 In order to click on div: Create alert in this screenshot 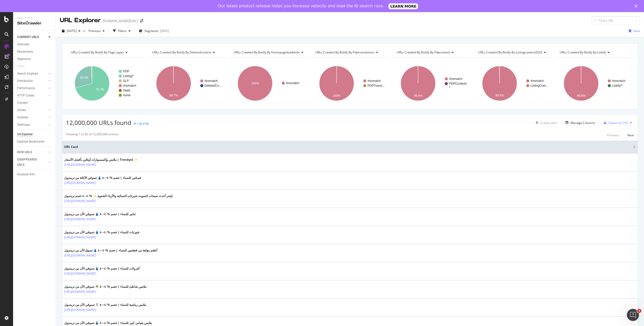, I will do `click(549, 122)`.